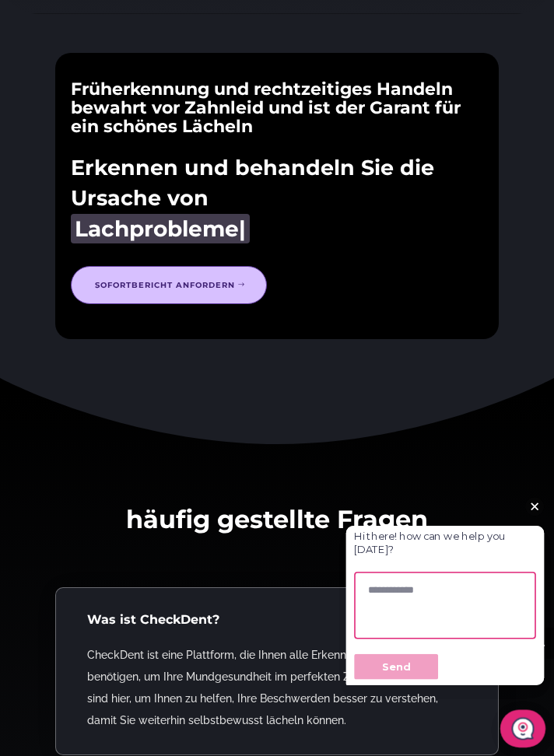 The image size is (554, 756). What do you see at coordinates (265, 108) in the screenshot?
I see `span: Früherkennung und rechtzeitiges Handeln bewahrt vor Zahnleid und ist der Garant für ein schönes L...` at bounding box center [265, 108].